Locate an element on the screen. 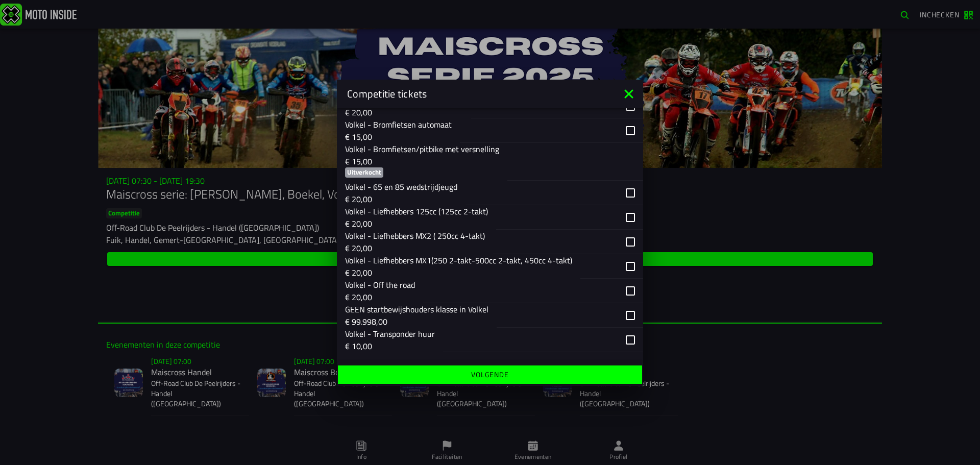 The width and height of the screenshot is (980, 465). ion-badge: Uitverkocht is located at coordinates (364, 172).